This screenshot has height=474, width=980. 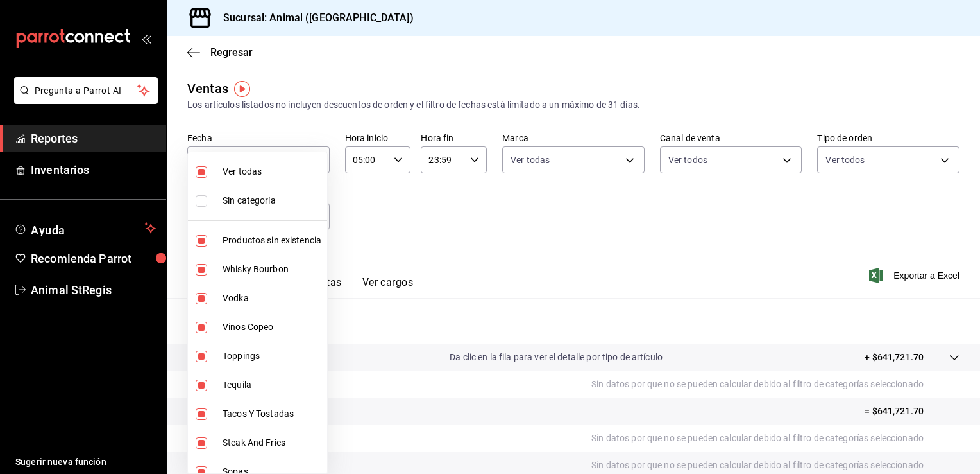 I want to click on span: Sin categoría, so click(x=272, y=200).